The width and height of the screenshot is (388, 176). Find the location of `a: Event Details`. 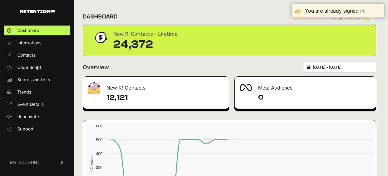

a: Event Details is located at coordinates (37, 105).